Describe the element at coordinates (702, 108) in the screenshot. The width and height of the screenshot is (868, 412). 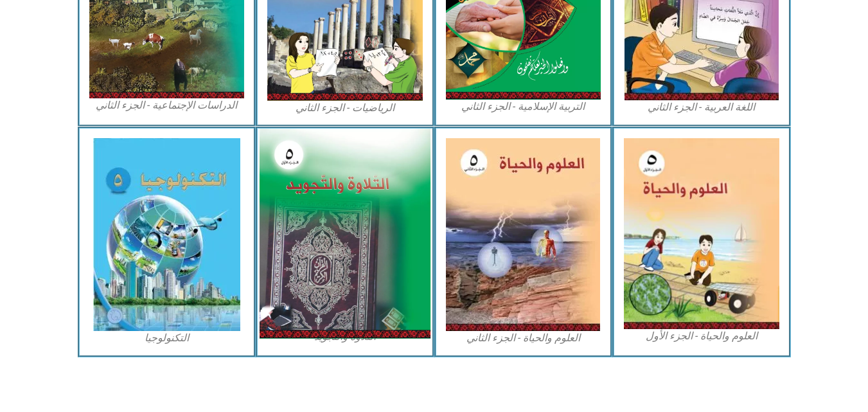
I see `figcaption: اللغة العربية - الجزء الثاني` at that location.